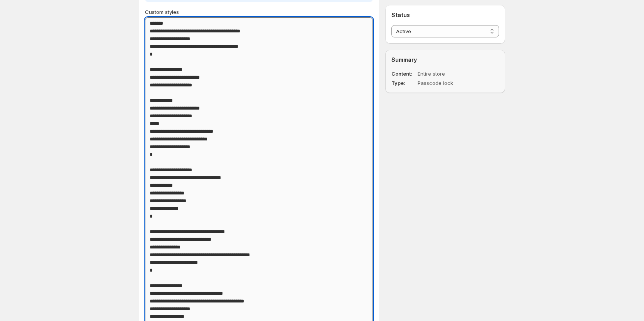 The width and height of the screenshot is (644, 321). Describe the element at coordinates (447, 74) in the screenshot. I see `dd: Entire store` at that location.